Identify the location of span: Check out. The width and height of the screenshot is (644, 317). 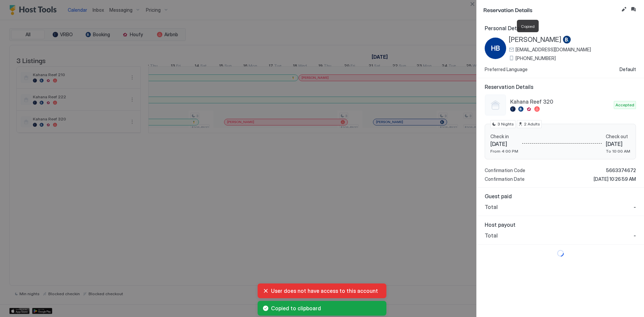
(618, 136).